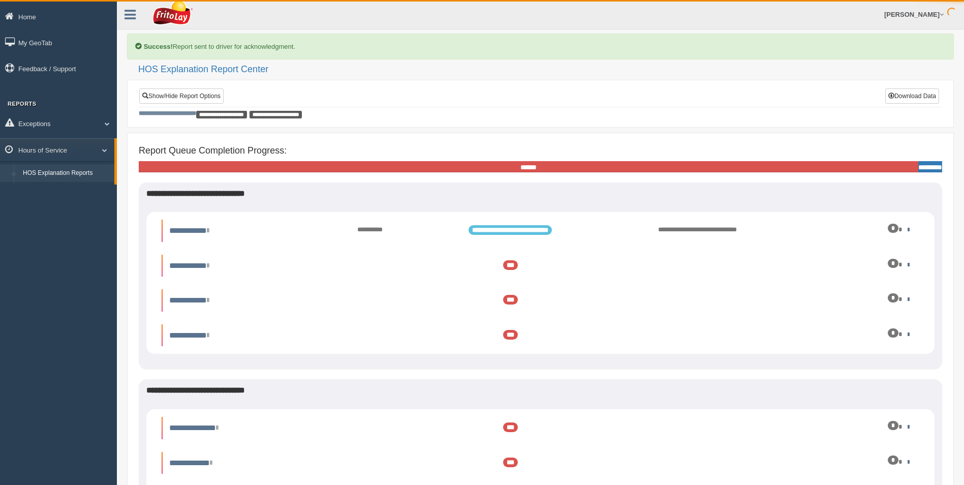  Describe the element at coordinates (540, 46) in the screenshot. I see `div: Report sent to driver for acknowledgment.` at that location.